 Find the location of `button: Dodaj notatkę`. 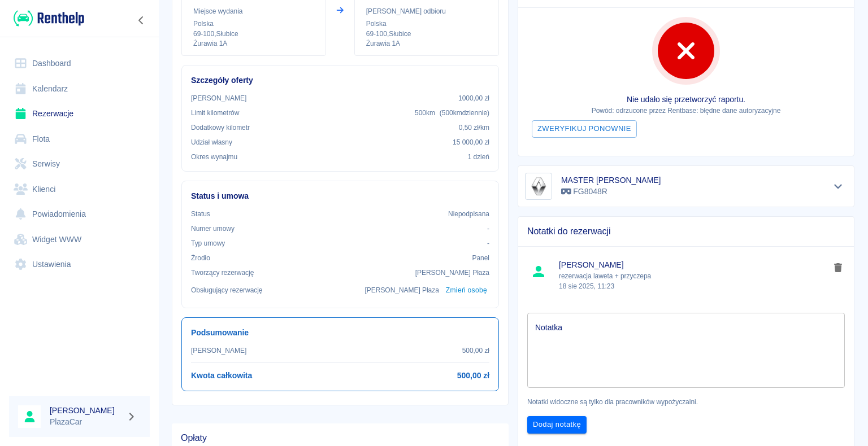

button: Dodaj notatkę is located at coordinates (556, 425).